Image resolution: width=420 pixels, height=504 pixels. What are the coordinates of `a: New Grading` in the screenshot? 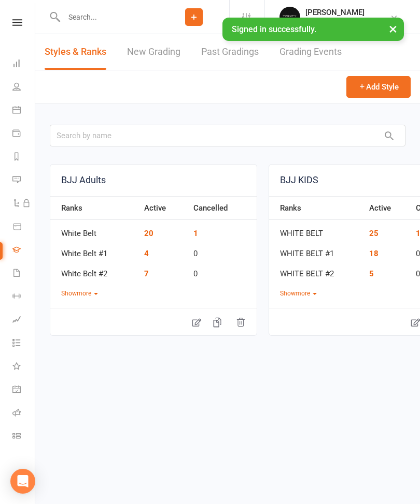 It's located at (153, 52).